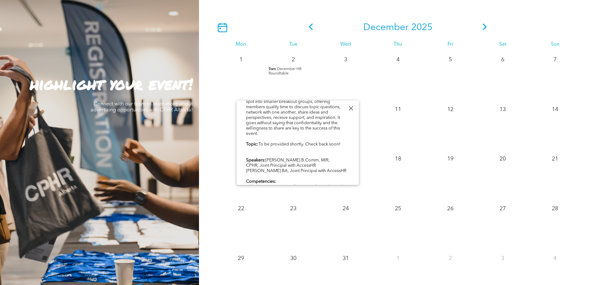 This screenshot has height=285, width=597. What do you see at coordinates (422, 28) in the screenshot?
I see `span: 2025` at bounding box center [422, 28].